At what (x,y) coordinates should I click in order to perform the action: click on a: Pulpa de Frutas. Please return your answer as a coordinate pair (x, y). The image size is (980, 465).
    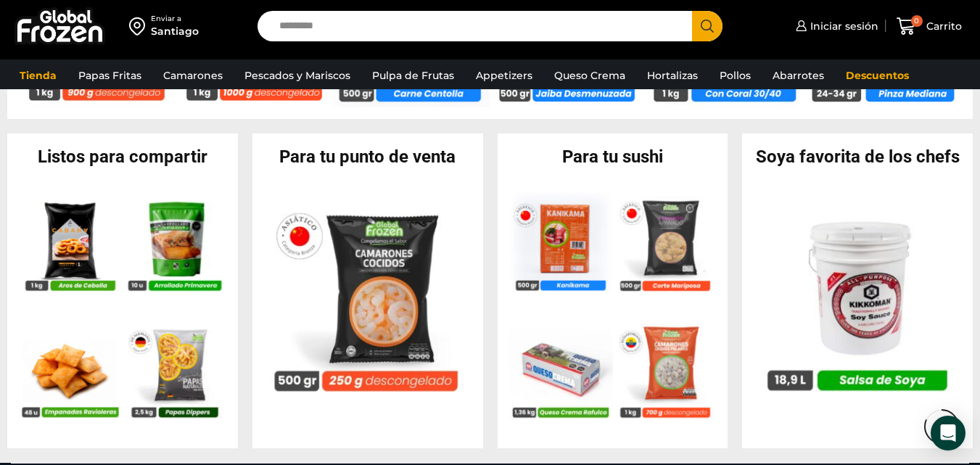
    Looking at the image, I should click on (413, 75).